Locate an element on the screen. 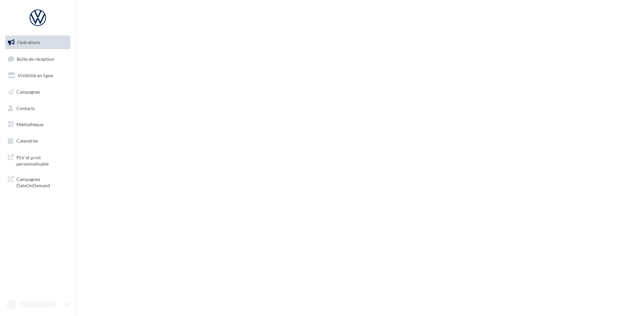 The height and width of the screenshot is (316, 629). span: Boîte de réception is located at coordinates (36, 59).